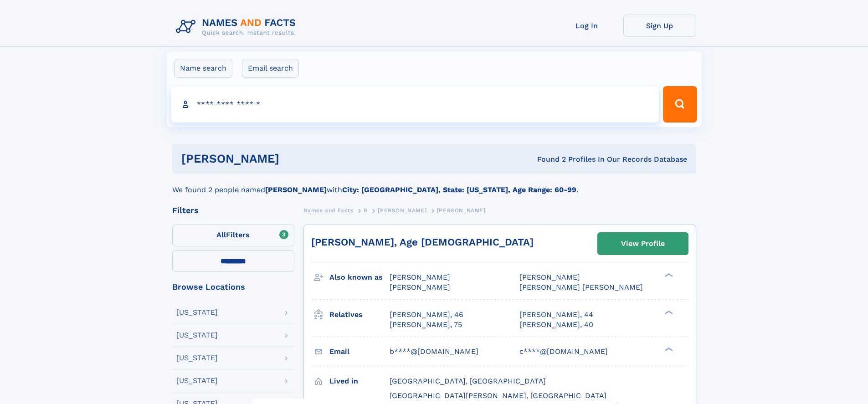 The width and height of the screenshot is (868, 404). I want to click on div: Browse Locations, so click(234, 287).